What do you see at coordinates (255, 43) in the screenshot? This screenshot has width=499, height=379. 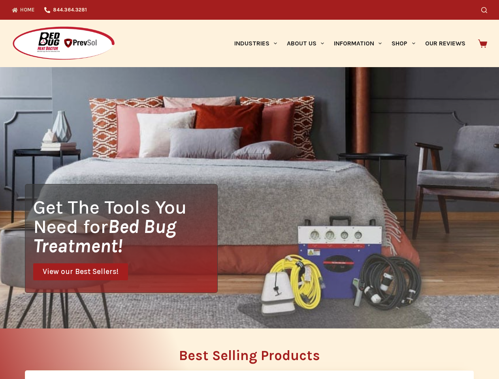 I see `a: Industries` at bounding box center [255, 43].